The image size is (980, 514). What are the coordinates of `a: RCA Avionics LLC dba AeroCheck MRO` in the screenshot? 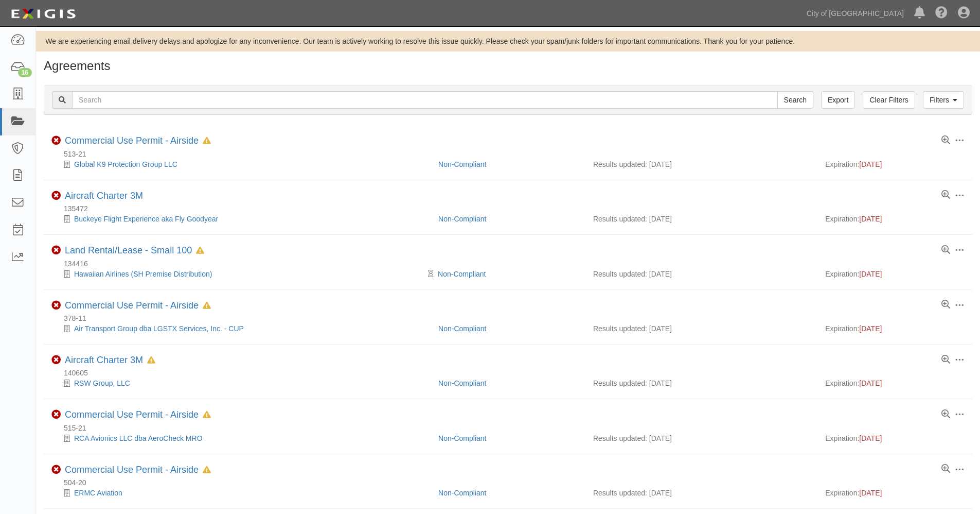 It's located at (139, 438).